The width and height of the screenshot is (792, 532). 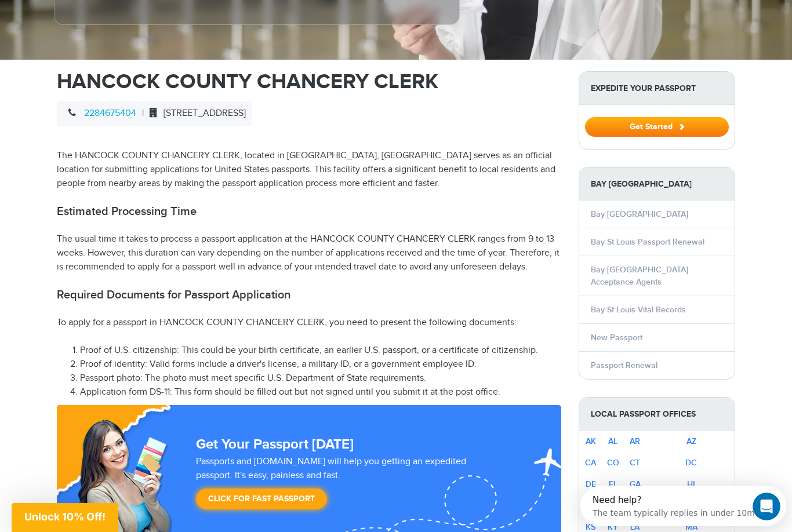 What do you see at coordinates (635, 441) in the screenshot?
I see `a: AR` at bounding box center [635, 441].